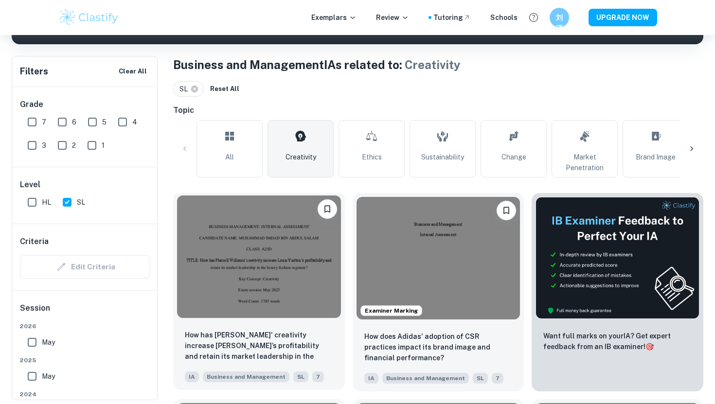 This screenshot has height=404, width=715. Describe the element at coordinates (438, 258) in the screenshot. I see `img: Business and Management IA example thumbnail: How does Adidas' adoption of CSR practic` at that location.